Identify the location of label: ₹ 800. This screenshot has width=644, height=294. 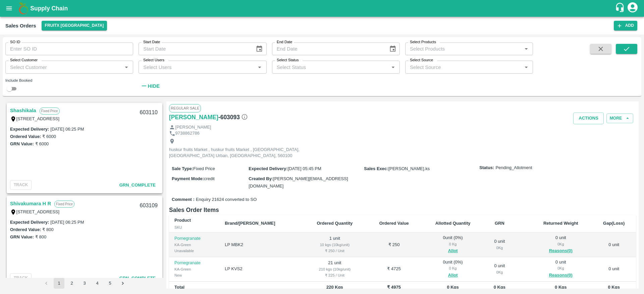
(41, 237).